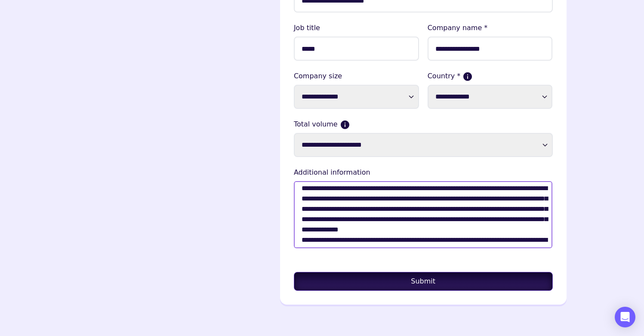 The width and height of the screenshot is (644, 336). Describe the element at coordinates (423, 124) in the screenshot. I see `label: Total volume` at that location.